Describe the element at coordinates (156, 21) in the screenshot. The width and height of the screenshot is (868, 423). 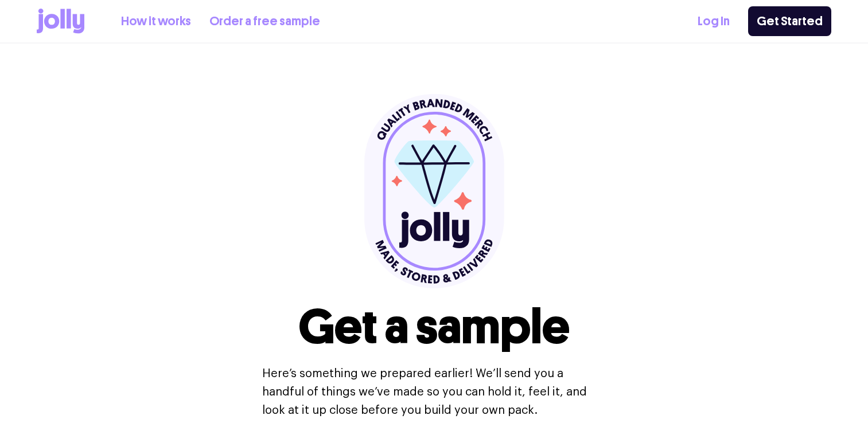
I see `a: How it works` at that location.